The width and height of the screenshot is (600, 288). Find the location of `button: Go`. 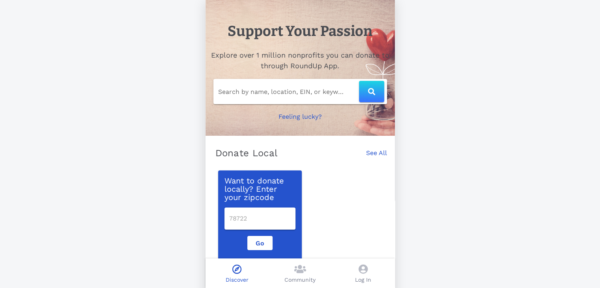

button: Go is located at coordinates (260, 243).